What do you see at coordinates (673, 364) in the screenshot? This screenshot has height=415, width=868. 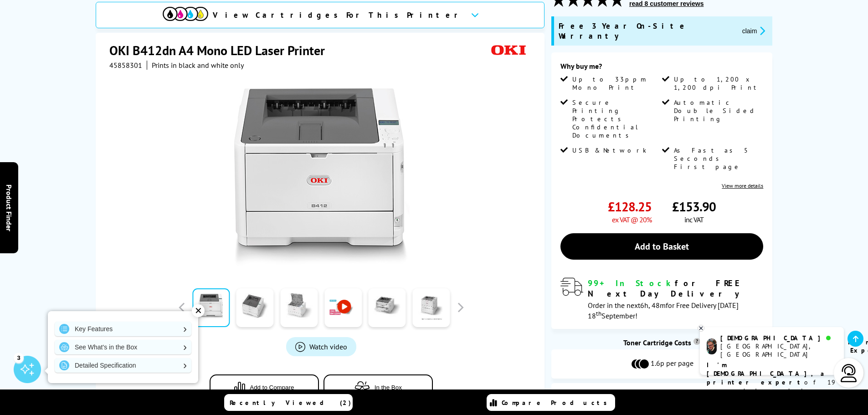 I see `span: 1.6p per page` at bounding box center [673, 364].